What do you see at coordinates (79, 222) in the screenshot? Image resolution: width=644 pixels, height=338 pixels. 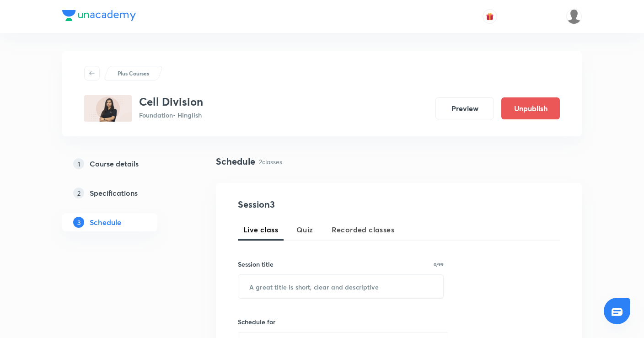 I see `p: 3` at bounding box center [79, 222].